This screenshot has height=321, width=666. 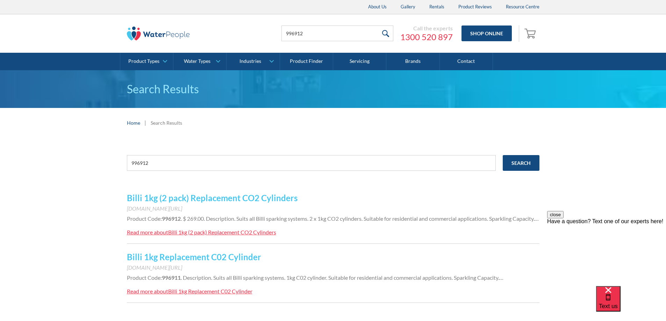 I want to click on h1: Search Results, so click(x=333, y=89).